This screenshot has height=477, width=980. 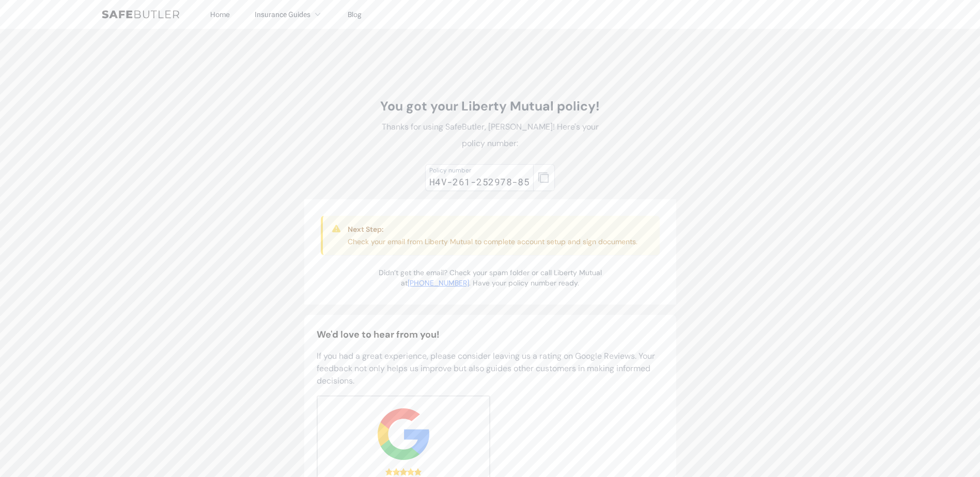 I want to click on button: Insurance Guides, so click(x=289, y=14).